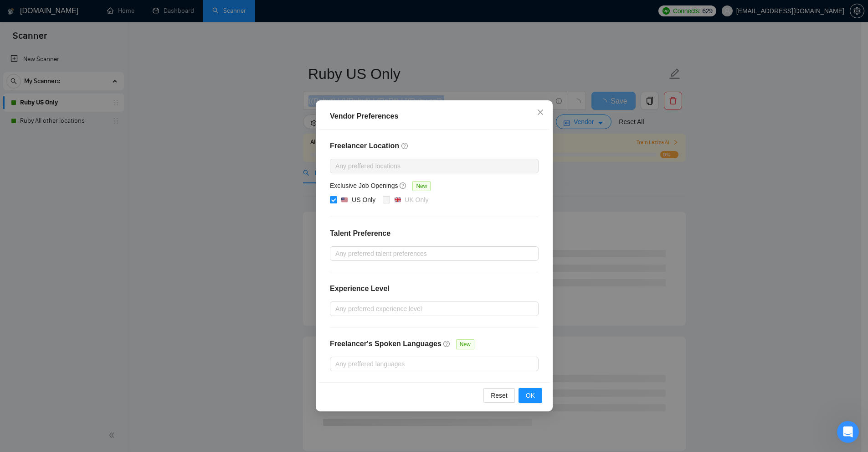 This screenshot has height=452, width=868. I want to click on h4: Experience Level, so click(359, 288).